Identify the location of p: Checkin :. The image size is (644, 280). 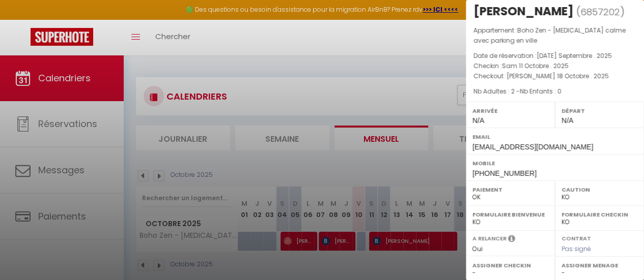
(555, 66).